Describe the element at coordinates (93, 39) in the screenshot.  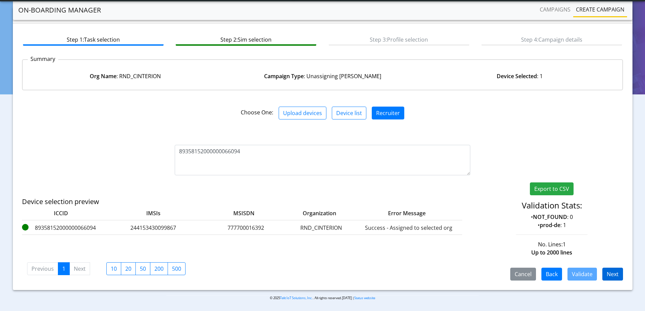
I see `btn: Step 1: Task selection` at that location.